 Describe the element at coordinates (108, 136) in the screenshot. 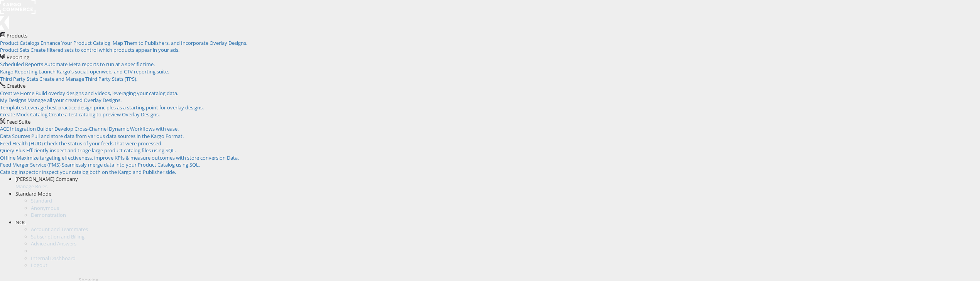

I see `span: Pull and store data from various data sources in the Kargo Format.` at that location.